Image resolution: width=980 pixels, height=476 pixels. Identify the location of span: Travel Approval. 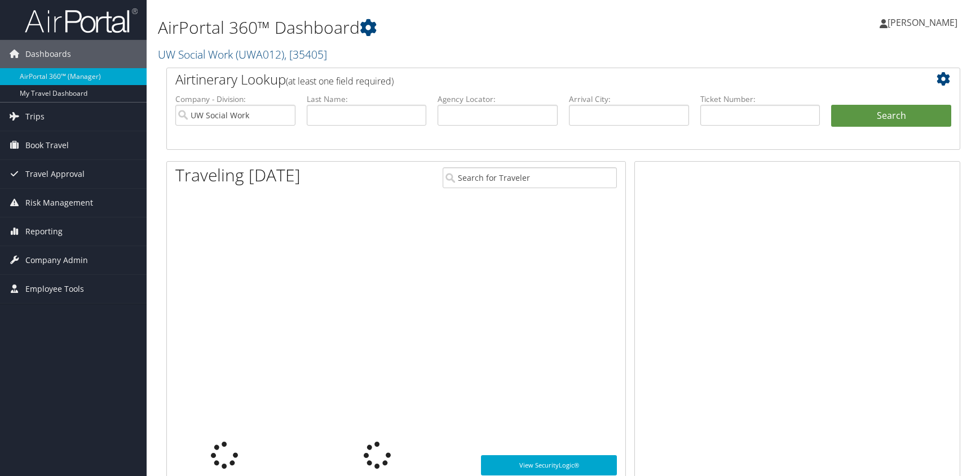
(55, 174).